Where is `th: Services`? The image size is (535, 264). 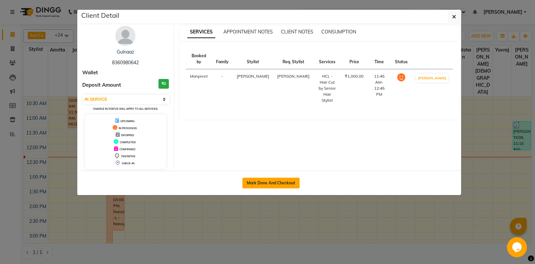
th: Services is located at coordinates (327, 59).